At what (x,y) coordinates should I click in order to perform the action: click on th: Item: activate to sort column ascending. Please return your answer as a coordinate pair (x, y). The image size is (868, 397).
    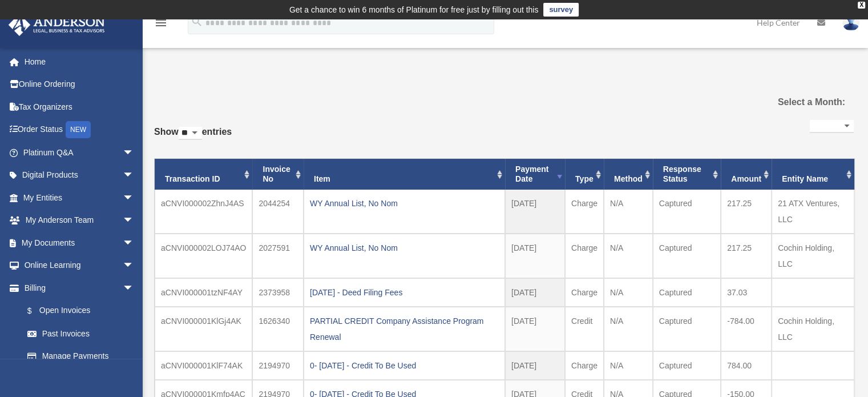
    Looking at the image, I should click on (404, 174).